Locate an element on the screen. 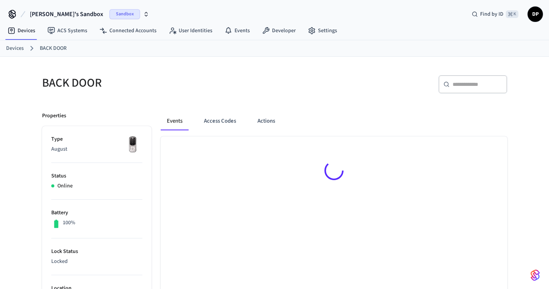 The image size is (549, 289). img: Yale Assure Touchscreen Wifi Smart Lock, Satin Nickel, Front is located at coordinates (133, 145).